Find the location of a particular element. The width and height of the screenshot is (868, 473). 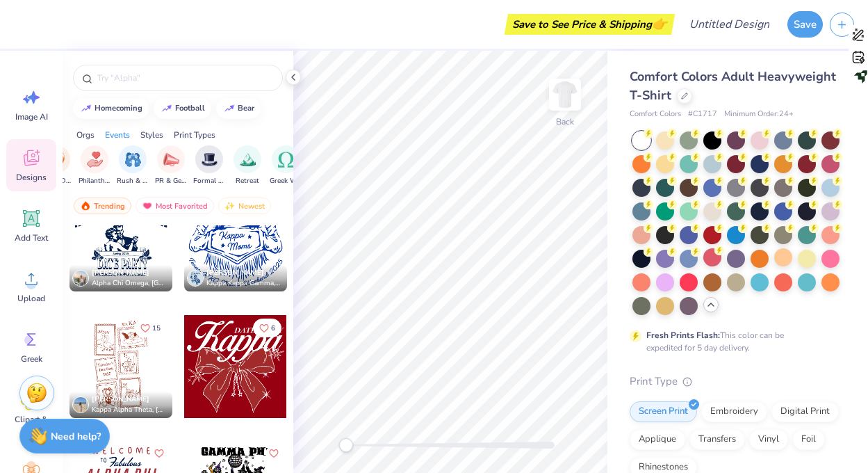

img: Formal & Semi Image is located at coordinates (209, 159).